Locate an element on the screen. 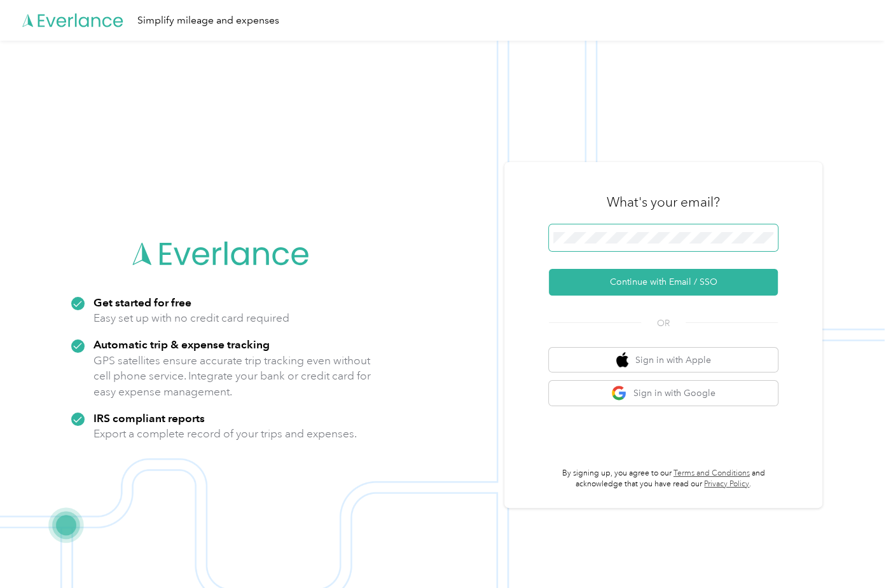 The width and height of the screenshot is (891, 588). a: Terms and Conditions is located at coordinates (711, 473).